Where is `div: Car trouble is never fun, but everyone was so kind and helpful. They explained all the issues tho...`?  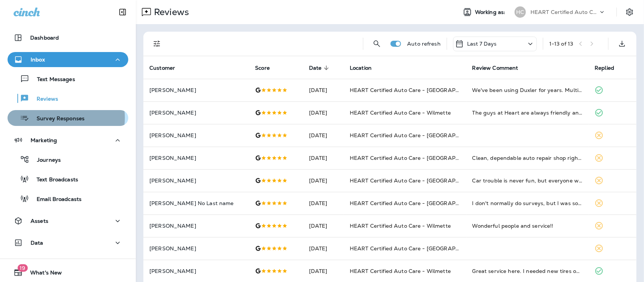
div: Car trouble is never fun, but everyone was so kind and helpful. They explained all the issues tho... is located at coordinates (527, 180).